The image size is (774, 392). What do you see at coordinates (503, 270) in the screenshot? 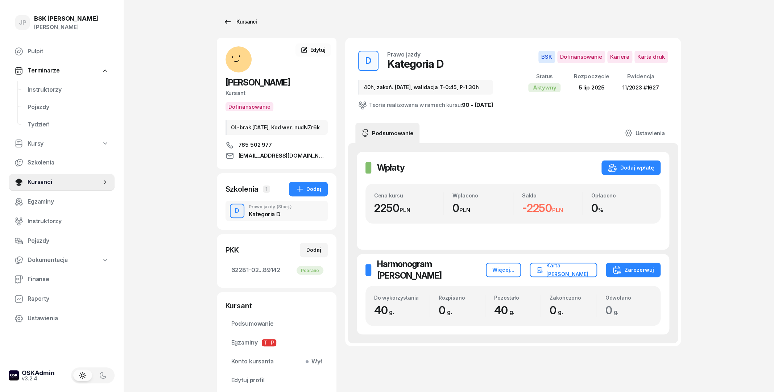
I see `button: Więcej...` at bounding box center [503, 270].